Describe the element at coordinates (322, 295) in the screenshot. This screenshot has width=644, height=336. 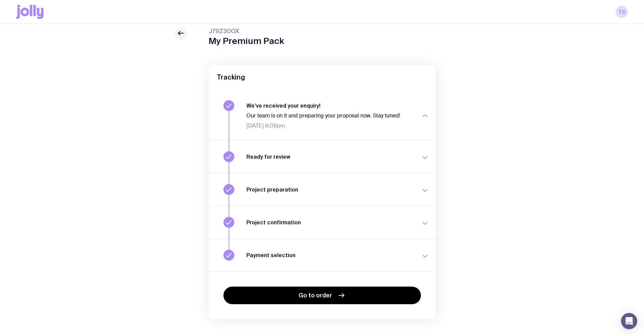
I see `a: Go to order` at that location.